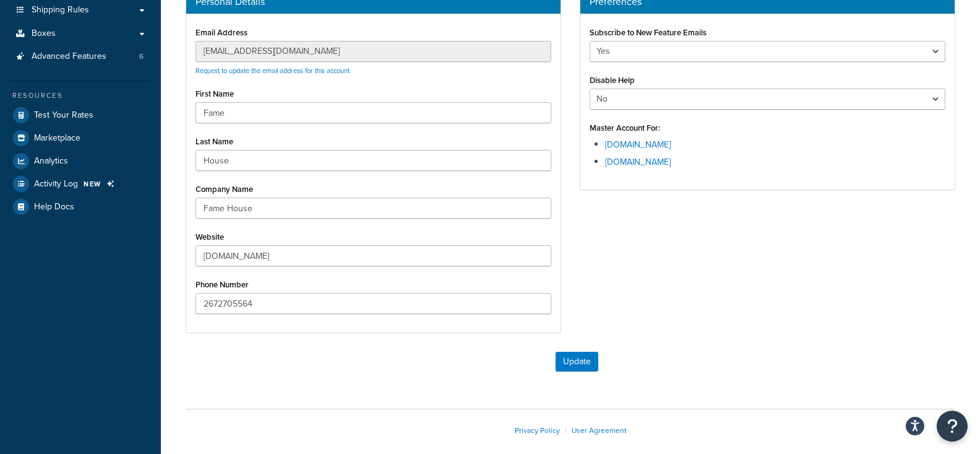 The height and width of the screenshot is (454, 980). I want to click on label: Email Address, so click(222, 32).